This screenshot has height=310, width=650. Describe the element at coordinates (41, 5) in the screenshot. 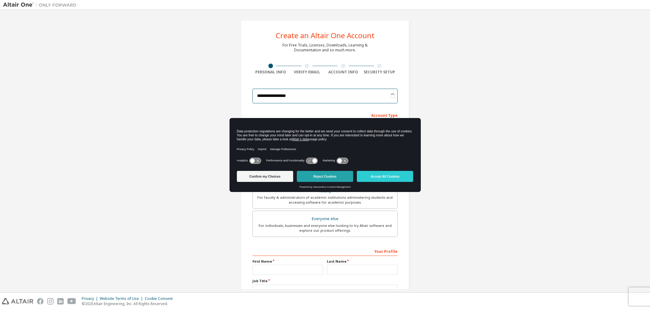

I see `img: Altair One` at that location.